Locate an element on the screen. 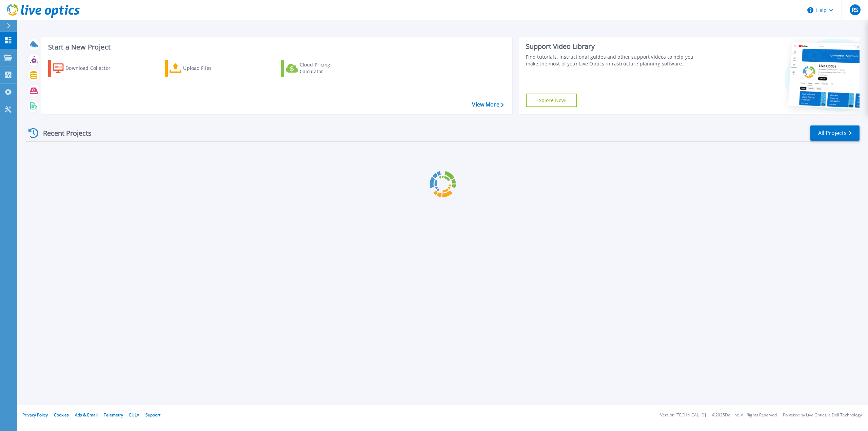  a: View More is located at coordinates (488, 104).